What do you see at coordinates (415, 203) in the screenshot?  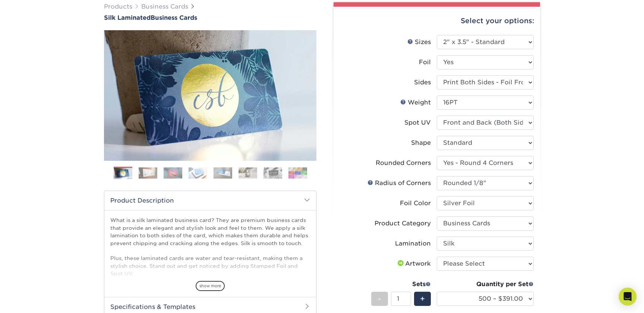 I see `div: Foil Color` at bounding box center [415, 203].